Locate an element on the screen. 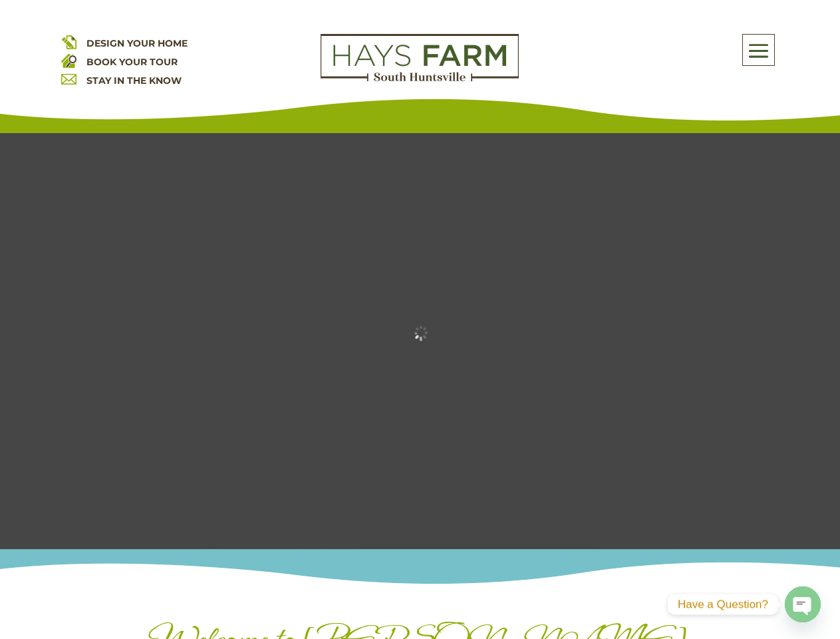 Image resolution: width=840 pixels, height=639 pixels. a: DESIGN YOUR HOME is located at coordinates (137, 43).